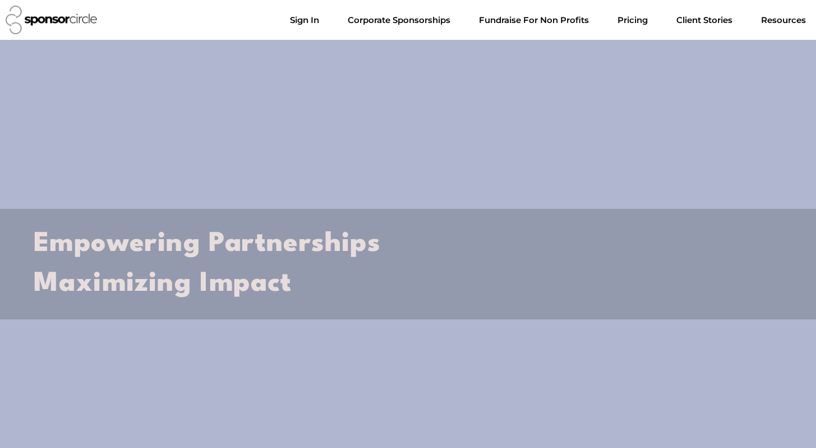 The image size is (816, 448). Describe the element at coordinates (305, 20) in the screenshot. I see `a: Sign In` at that location.